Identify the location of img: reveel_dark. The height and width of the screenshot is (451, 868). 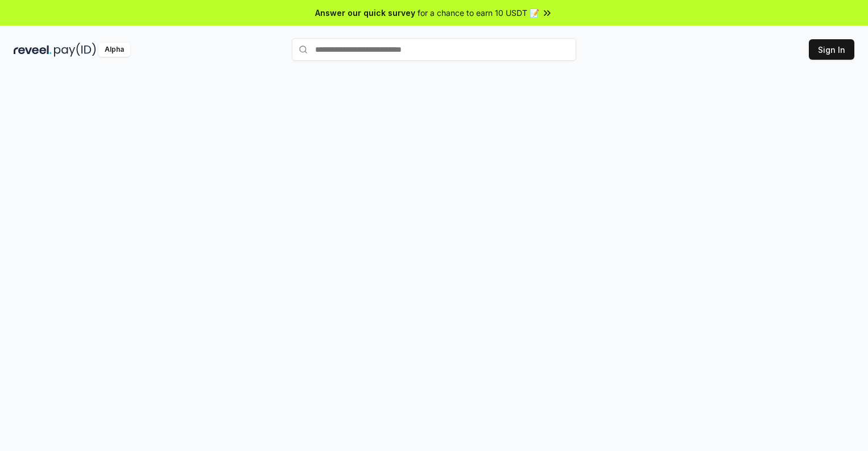
(32, 50).